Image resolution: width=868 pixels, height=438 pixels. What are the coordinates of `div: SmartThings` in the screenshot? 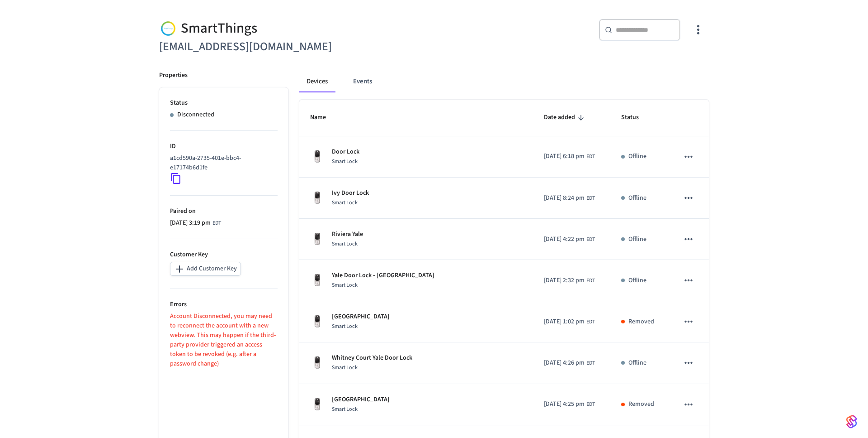 It's located at (294, 28).